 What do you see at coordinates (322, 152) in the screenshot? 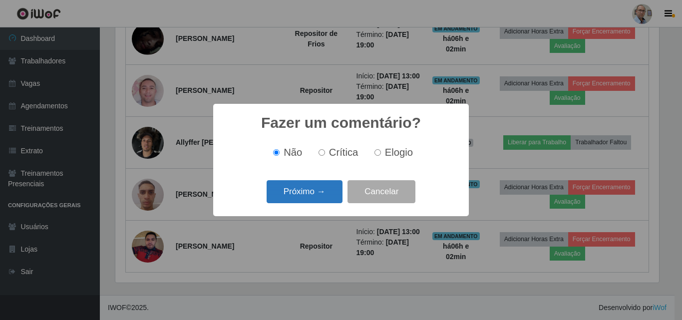
I see `input: Crítica` at bounding box center [322, 152].